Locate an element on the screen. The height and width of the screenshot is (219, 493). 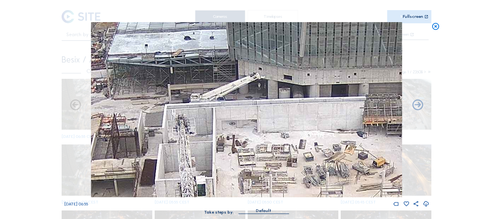
i: Forward is located at coordinates (75, 105).